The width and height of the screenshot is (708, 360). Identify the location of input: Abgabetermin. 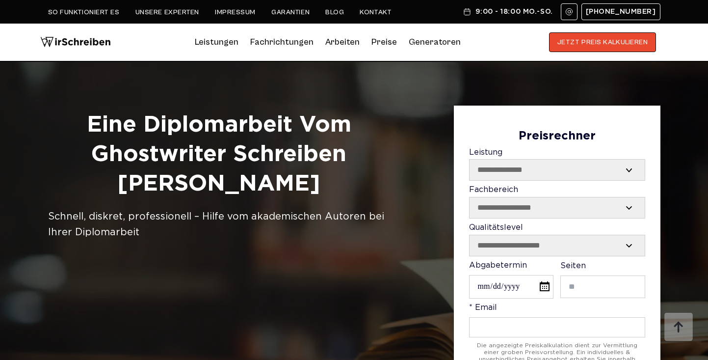
(511, 286).